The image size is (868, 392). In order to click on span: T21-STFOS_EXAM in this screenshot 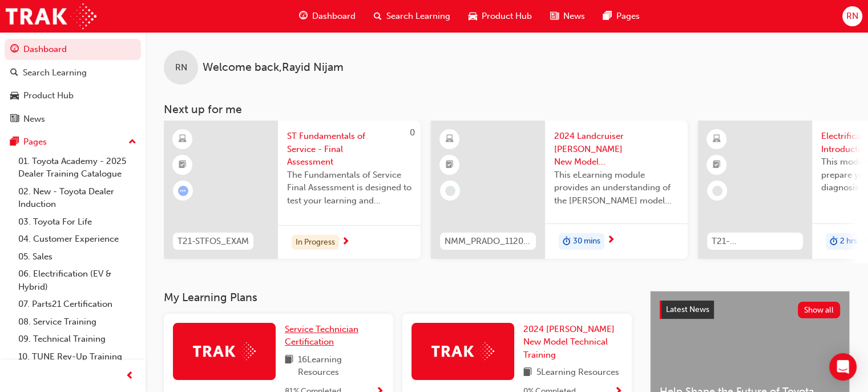, I will do `click(213, 241)`.